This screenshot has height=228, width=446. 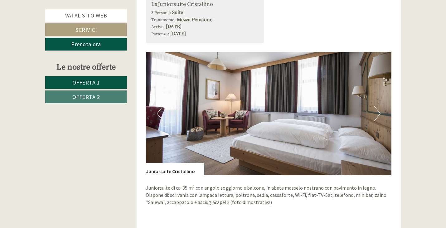 I want to click on b: 1x, so click(x=154, y=4).